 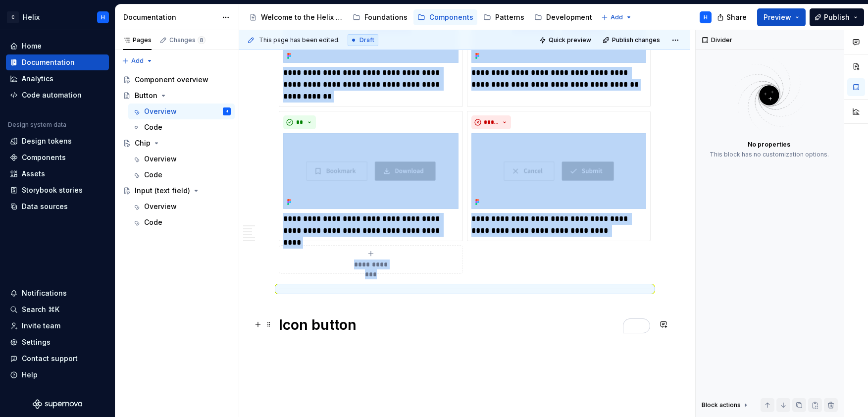 I want to click on div: Changes, so click(x=187, y=40).